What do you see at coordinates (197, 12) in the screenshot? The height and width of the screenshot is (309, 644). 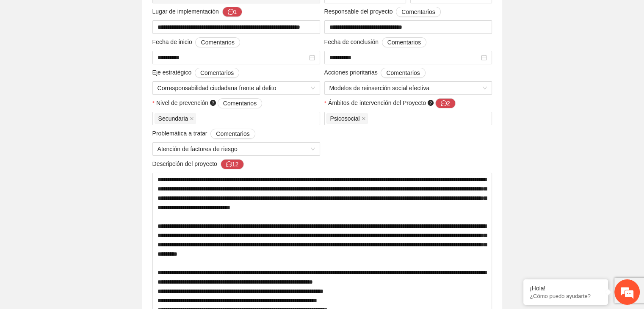 I see `span: Lugar de implementación` at bounding box center [197, 12].